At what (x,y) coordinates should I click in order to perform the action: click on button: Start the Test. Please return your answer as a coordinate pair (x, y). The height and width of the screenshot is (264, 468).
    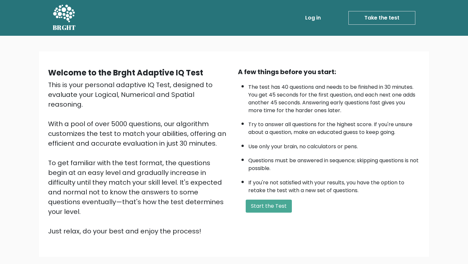
    Looking at the image, I should click on (269, 206).